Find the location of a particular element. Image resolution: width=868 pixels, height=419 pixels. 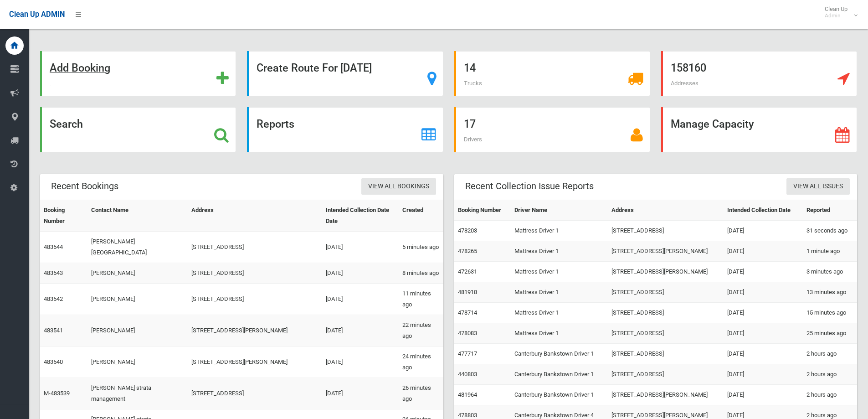

a: 483541 is located at coordinates (53, 330).